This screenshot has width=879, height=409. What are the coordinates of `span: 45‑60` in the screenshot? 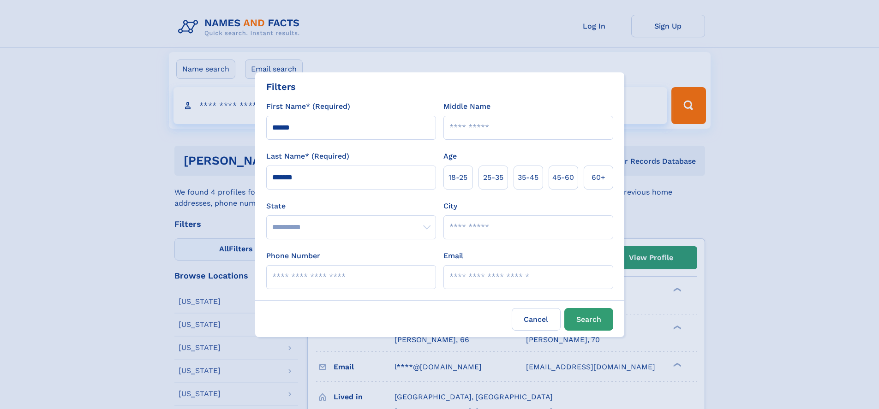 It's located at (563, 178).